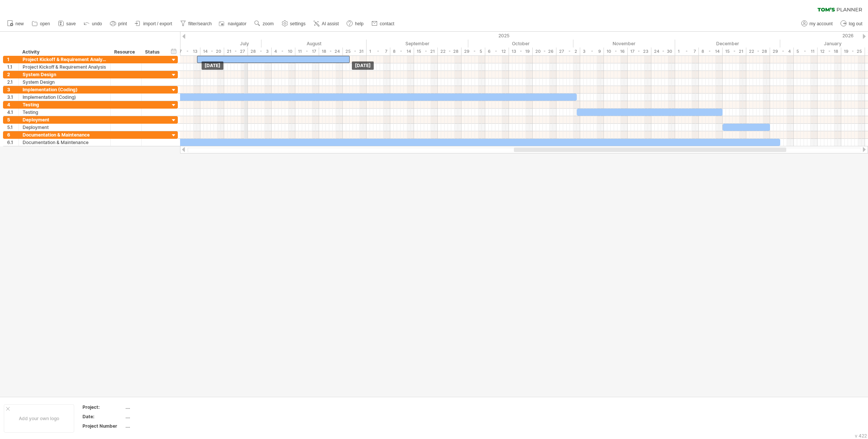 This screenshot has height=439, width=868. What do you see at coordinates (12, 104) in the screenshot?
I see `div: 4` at bounding box center [12, 104].